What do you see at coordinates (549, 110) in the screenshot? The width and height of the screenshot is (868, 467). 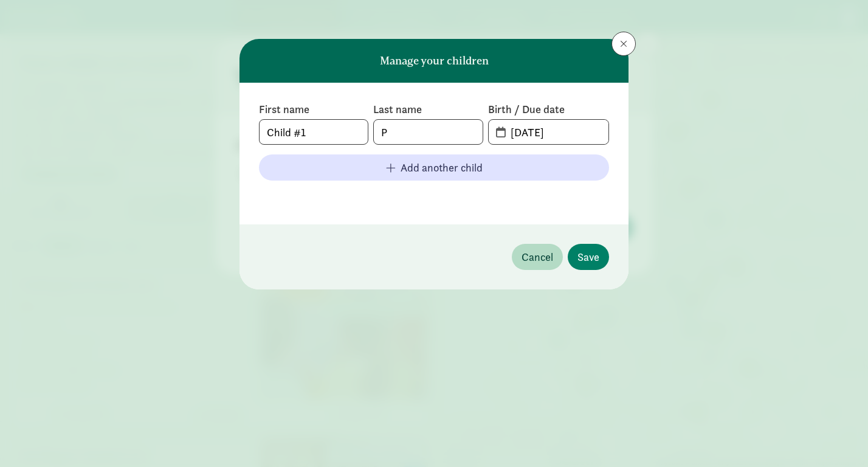 I see `label: Birth / Due date` at bounding box center [549, 110].